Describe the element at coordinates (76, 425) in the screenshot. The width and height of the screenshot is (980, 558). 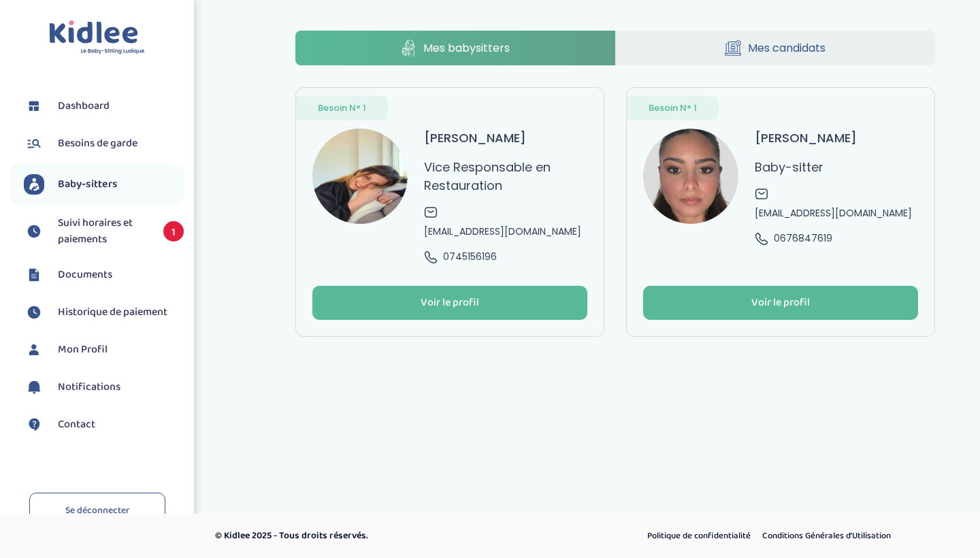
I see `span: Contact` at that location.